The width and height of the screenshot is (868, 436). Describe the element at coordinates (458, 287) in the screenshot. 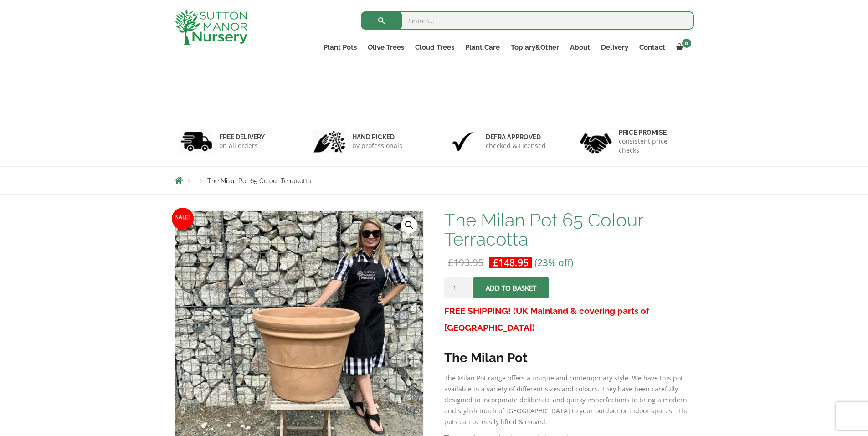

I see `input: Product quantity` at that location.